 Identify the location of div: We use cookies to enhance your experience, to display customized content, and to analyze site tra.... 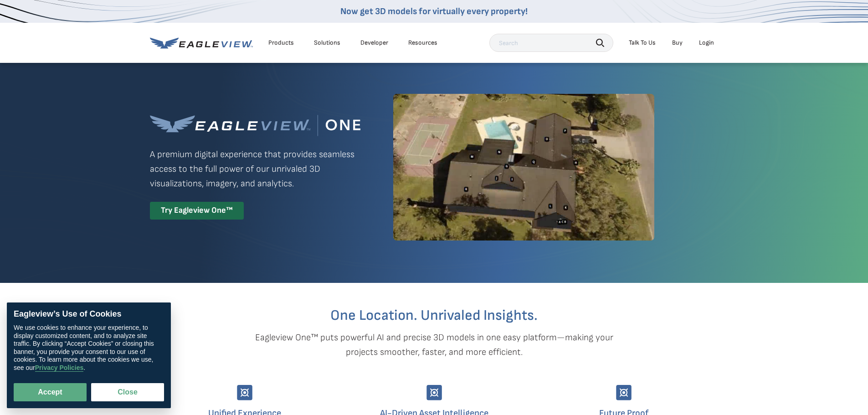
(89, 347).